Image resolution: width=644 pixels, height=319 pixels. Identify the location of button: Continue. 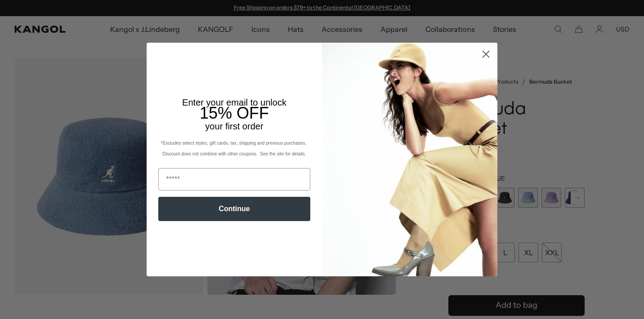
(234, 209).